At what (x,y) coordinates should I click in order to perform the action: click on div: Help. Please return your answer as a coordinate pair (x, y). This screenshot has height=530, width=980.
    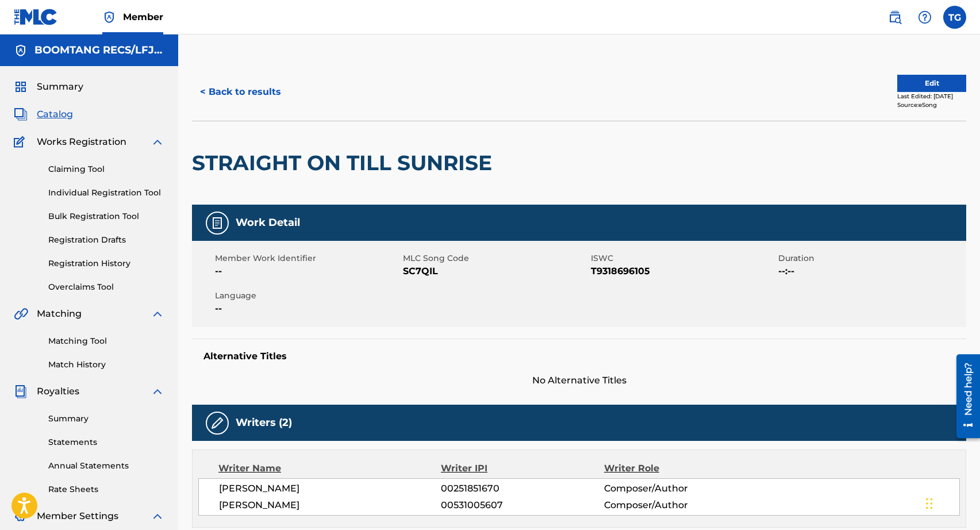
    Looking at the image, I should click on (925, 17).